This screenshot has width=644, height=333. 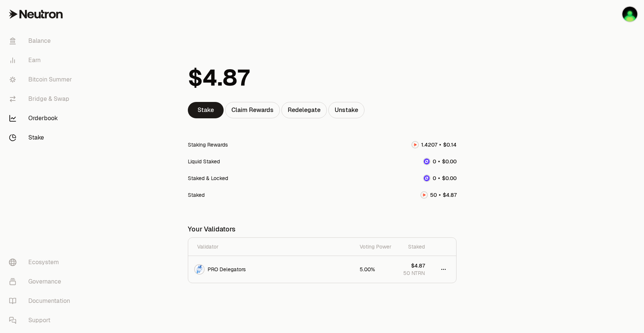 What do you see at coordinates (252, 110) in the screenshot?
I see `div: Claim Rewards` at bounding box center [252, 110].